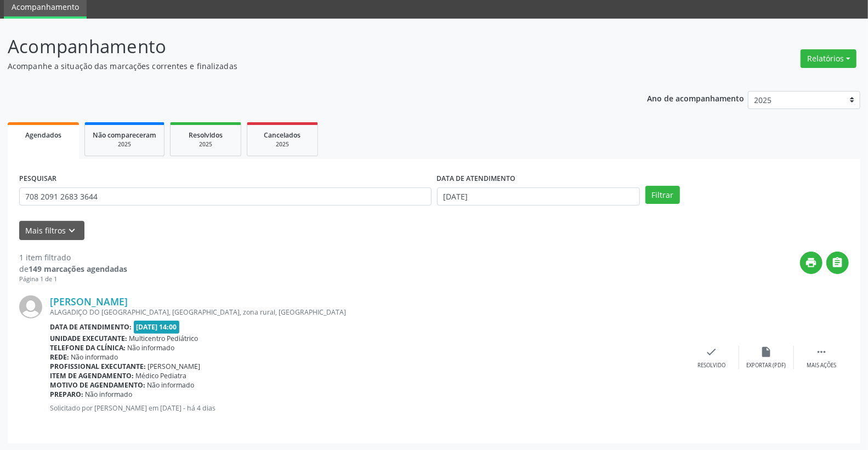 Image resolution: width=868 pixels, height=450 pixels. Describe the element at coordinates (164, 338) in the screenshot. I see `span: Multicentro Pediátrico` at that location.